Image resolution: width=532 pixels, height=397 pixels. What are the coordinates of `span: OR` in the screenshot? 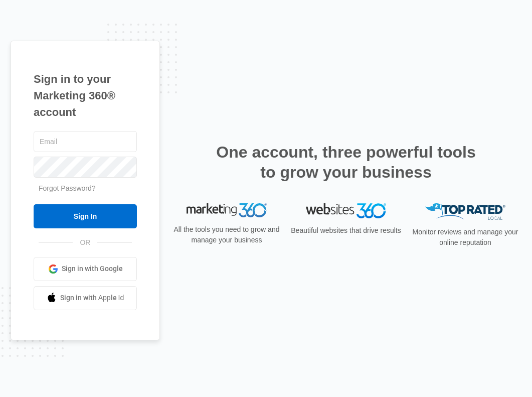 It's located at (85, 242).